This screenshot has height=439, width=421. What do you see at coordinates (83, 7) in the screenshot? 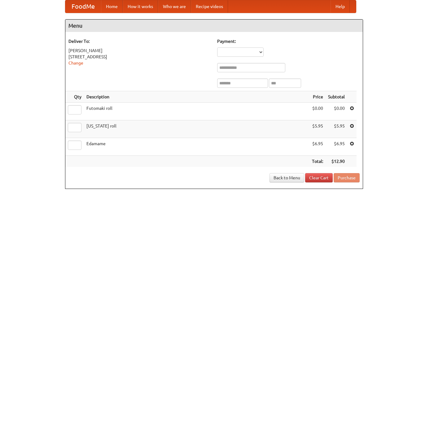
I see `a: FoodMe` at bounding box center [83, 7].